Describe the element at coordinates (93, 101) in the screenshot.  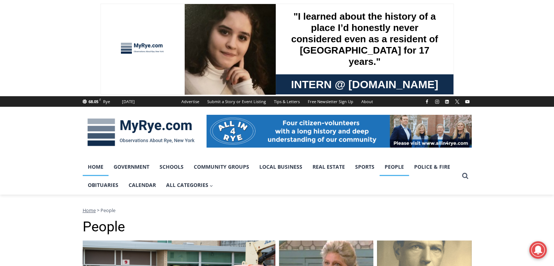
I see `span: 68.05` at that location.